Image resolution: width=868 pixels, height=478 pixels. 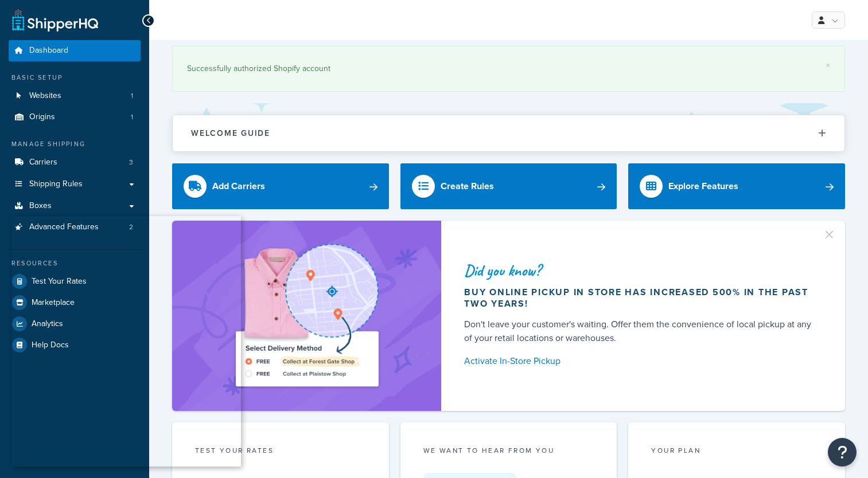 What do you see at coordinates (703, 186) in the screenshot?
I see `div: Explore Features` at bounding box center [703, 186].